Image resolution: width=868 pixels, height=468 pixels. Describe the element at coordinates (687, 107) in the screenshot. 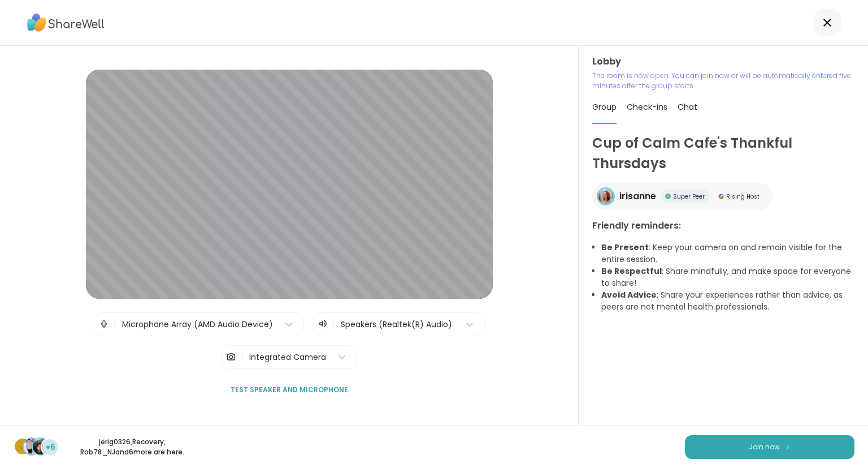

I see `span: Chat` at that location.